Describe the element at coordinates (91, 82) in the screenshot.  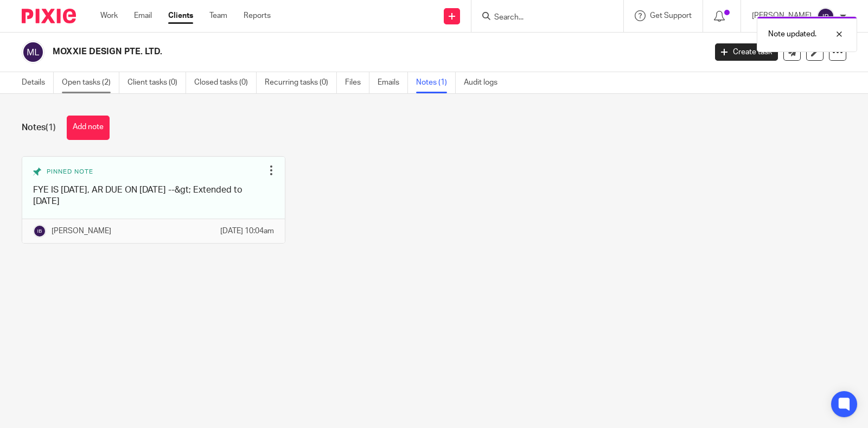
I see `a: Open tasks (2)` at that location.